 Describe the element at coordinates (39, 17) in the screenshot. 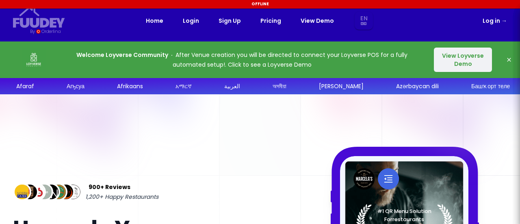

I see `svg: {/* Added fill="currentColor" here */} {/* This rectangle defines the background. Its explicit fi...` at that location.